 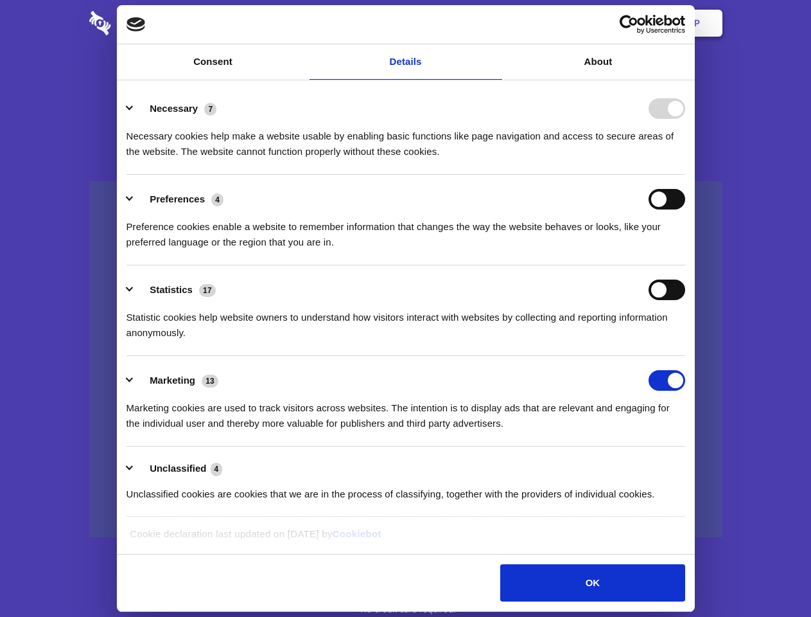 What do you see at coordinates (177, 380) in the screenshot?
I see `button: Marketing (13)` at bounding box center [177, 380].